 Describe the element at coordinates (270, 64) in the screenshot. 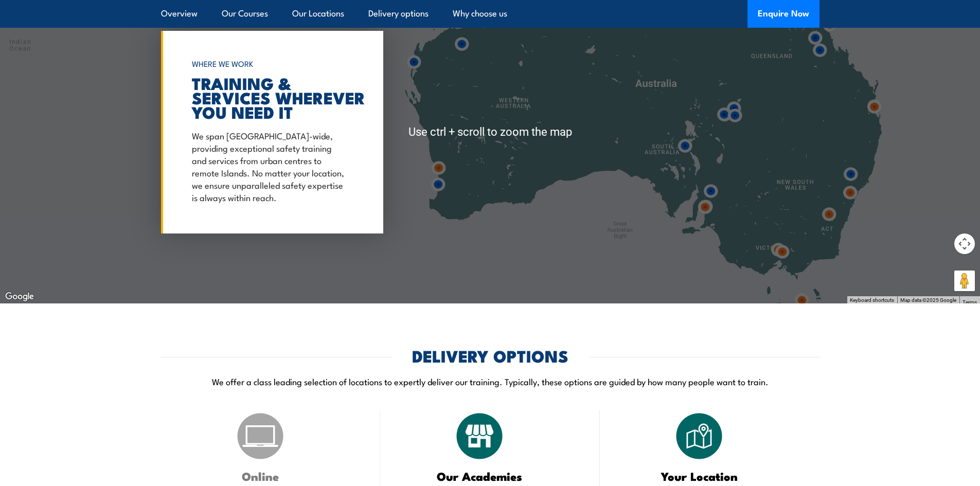

I see `h6: WHERE WE WORK` at that location.